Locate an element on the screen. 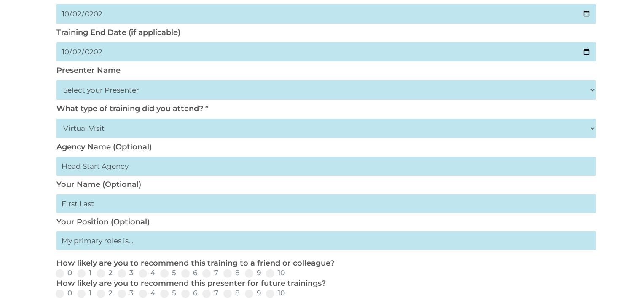 Image resolution: width=644 pixels, height=298 pixels. label: Your Position (Optional) is located at coordinates (103, 221).